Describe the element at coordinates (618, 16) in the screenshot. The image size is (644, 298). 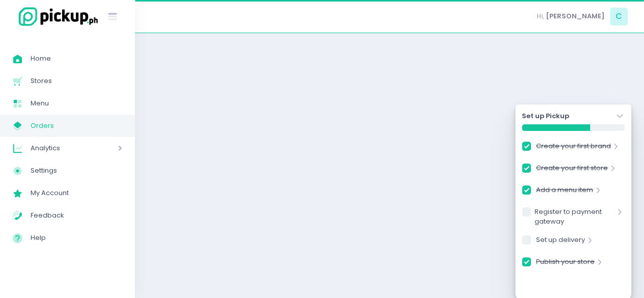
I see `span: C` at that location.